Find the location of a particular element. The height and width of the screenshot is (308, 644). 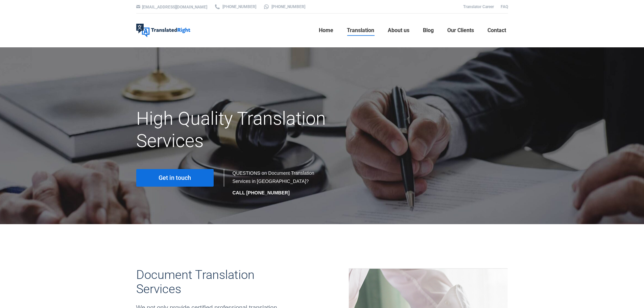

a: FAQ is located at coordinates (505, 7).